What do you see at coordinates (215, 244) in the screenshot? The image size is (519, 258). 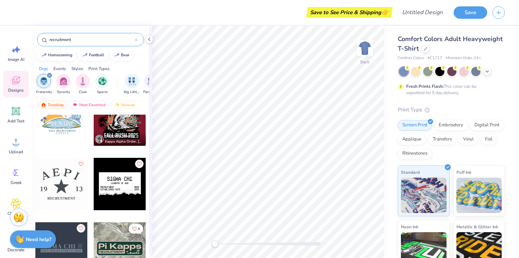 I see `div: Accessibility label` at bounding box center [215, 244].